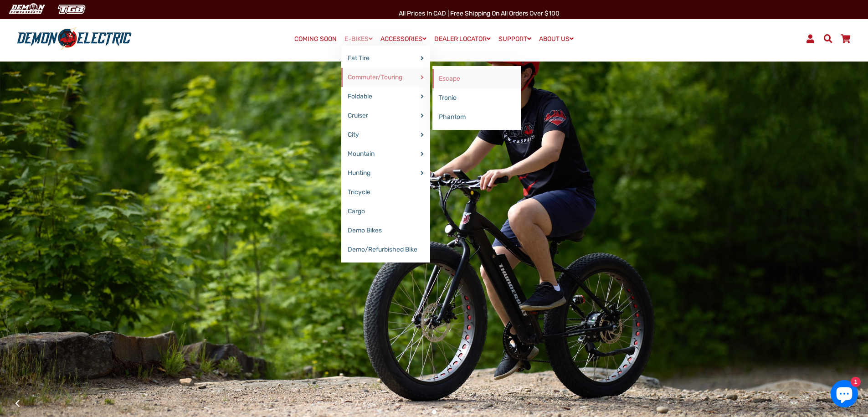 The height and width of the screenshot is (417, 868). I want to click on img: TGB Canada, so click(71, 9).